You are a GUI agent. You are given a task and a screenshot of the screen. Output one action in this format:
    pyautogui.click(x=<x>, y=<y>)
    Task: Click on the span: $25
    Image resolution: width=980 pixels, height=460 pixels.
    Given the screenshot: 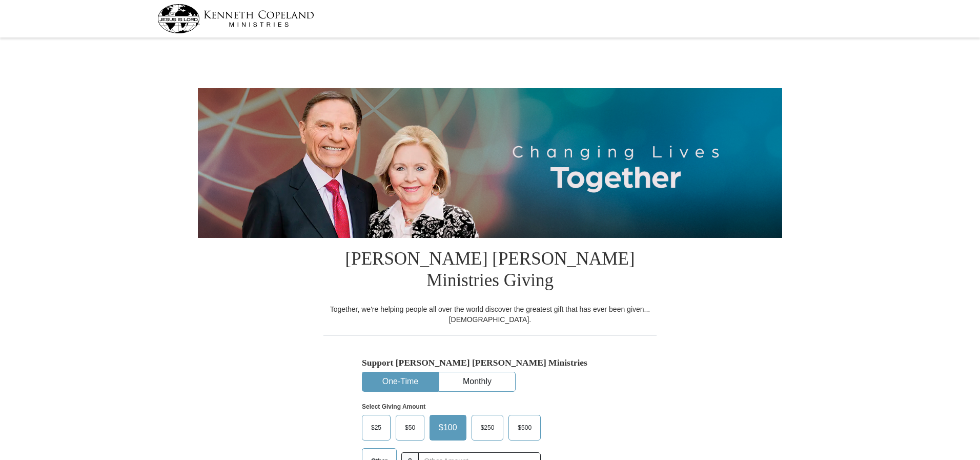 What is the action you would take?
    pyautogui.click(x=376, y=428)
    